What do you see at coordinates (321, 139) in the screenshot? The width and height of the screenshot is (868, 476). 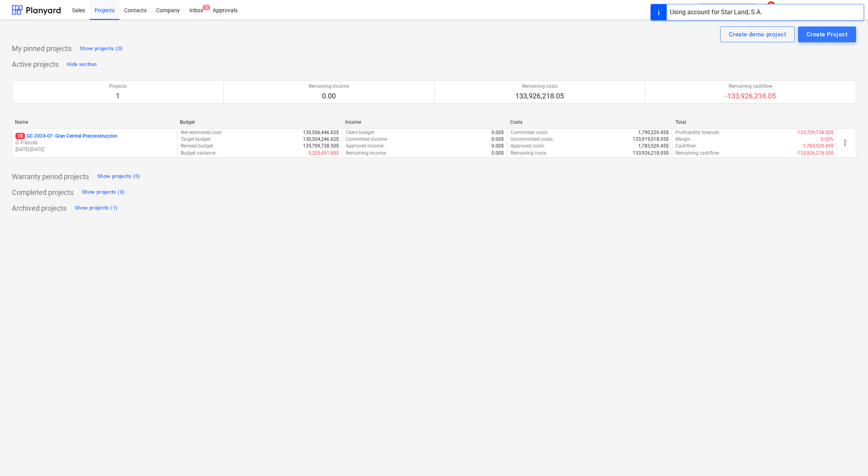 I see `p: 130,504,246.62$` at bounding box center [321, 139].